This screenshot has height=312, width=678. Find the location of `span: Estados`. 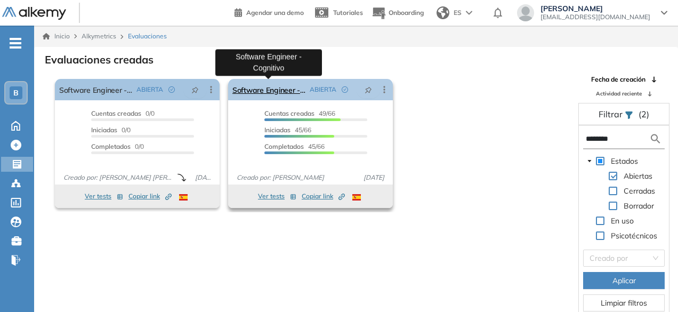

span: Estados is located at coordinates (624, 161).